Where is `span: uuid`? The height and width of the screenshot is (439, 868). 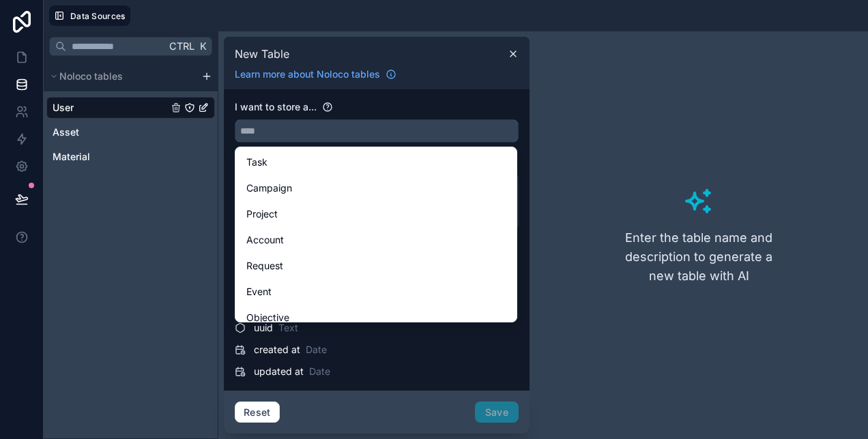
span: uuid is located at coordinates (263, 328).